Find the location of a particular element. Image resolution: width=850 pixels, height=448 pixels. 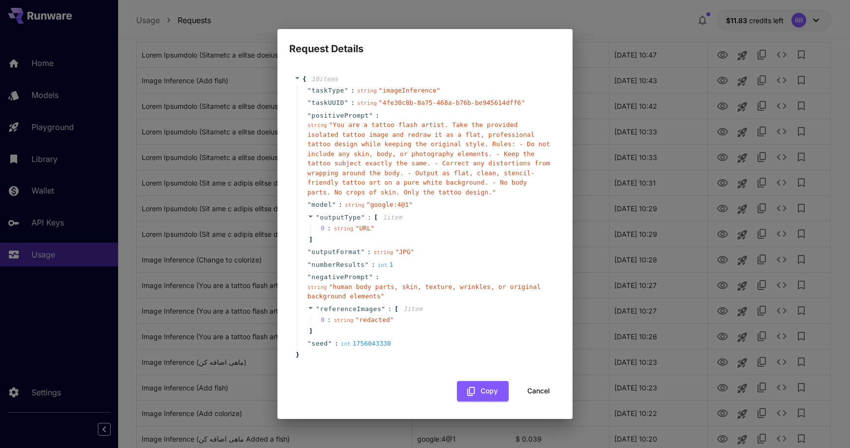

span: outputType is located at coordinates (340, 217).